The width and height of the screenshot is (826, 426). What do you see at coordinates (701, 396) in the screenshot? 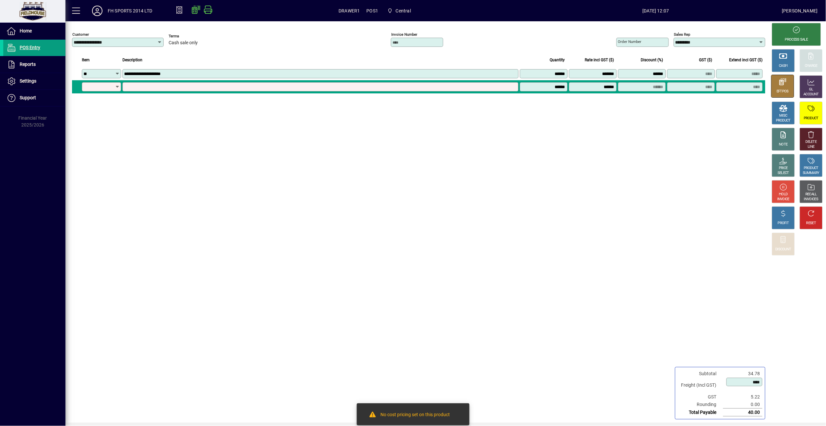
I see `td: GST` at bounding box center [701, 396].